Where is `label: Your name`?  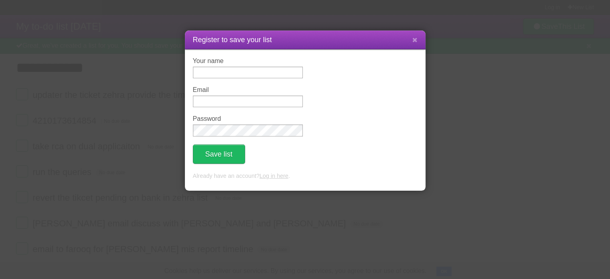 label: Your name is located at coordinates (248, 61).